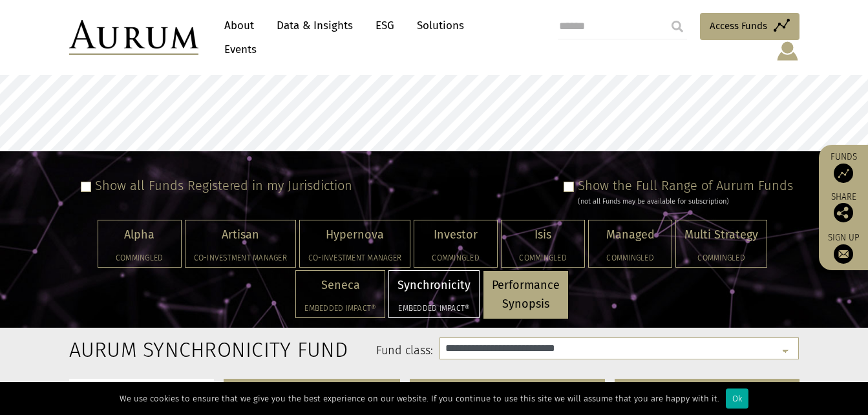 The width and height of the screenshot is (868, 415). Describe the element at coordinates (224, 186) in the screenshot. I see `label: Show all Funds Registered in my Jurisdiction` at that location.